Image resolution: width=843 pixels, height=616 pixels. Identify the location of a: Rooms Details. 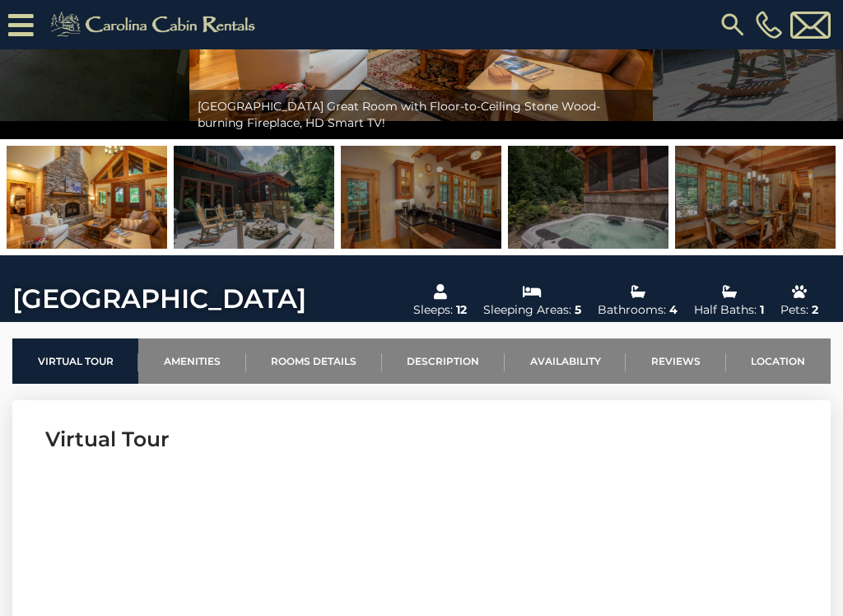
(314, 361).